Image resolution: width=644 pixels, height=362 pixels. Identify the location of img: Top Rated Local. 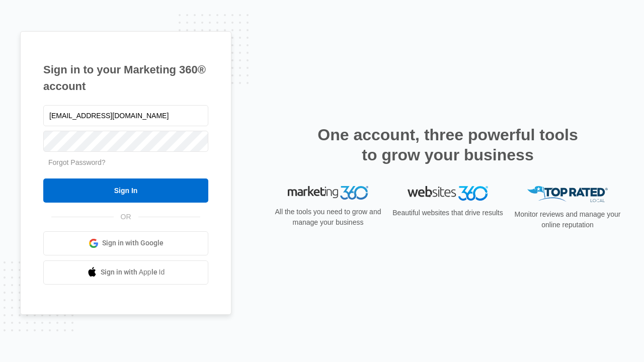
(567, 194).